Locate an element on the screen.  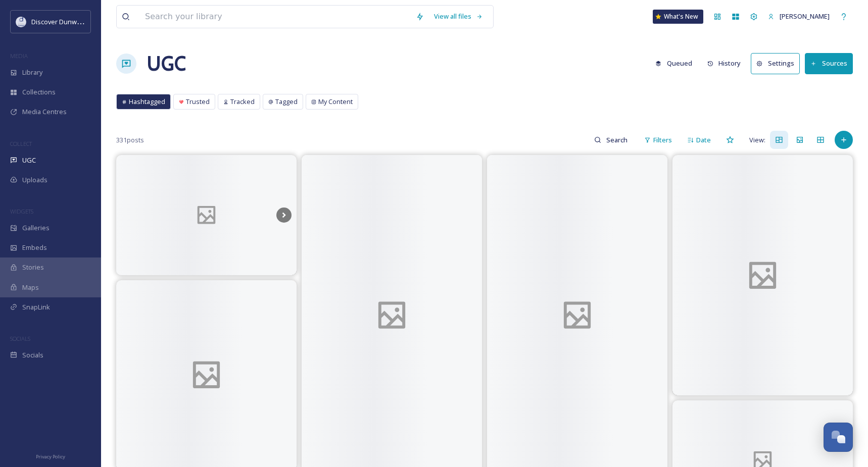
span: Hashtagged is located at coordinates (147, 102).